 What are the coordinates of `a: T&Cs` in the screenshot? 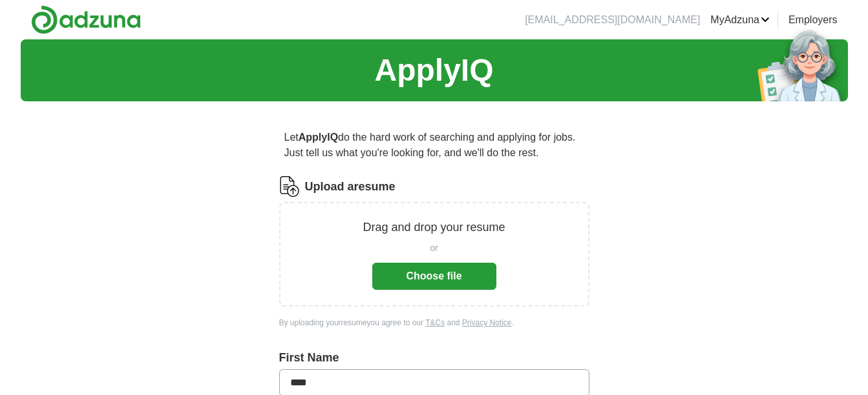 It's located at (435, 323).